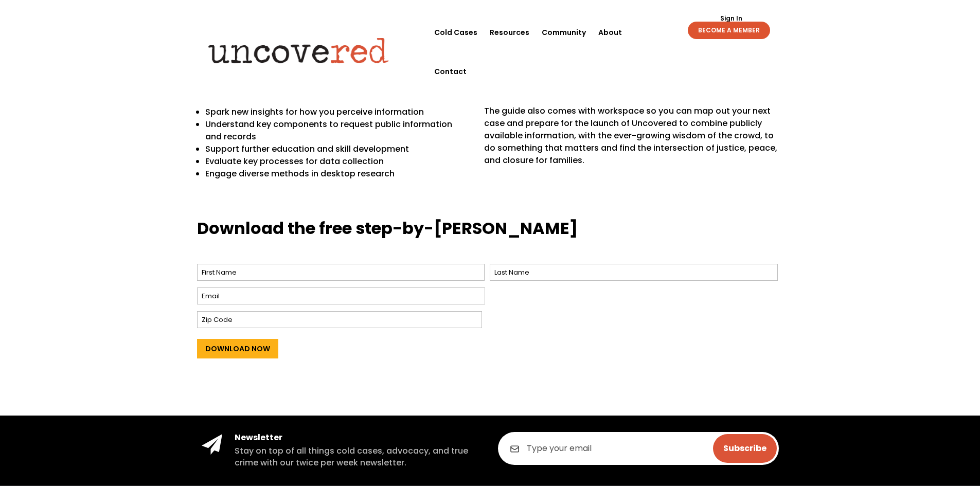 The height and width of the screenshot is (486, 980). What do you see at coordinates (564, 32) in the screenshot?
I see `a: Community` at bounding box center [564, 32].